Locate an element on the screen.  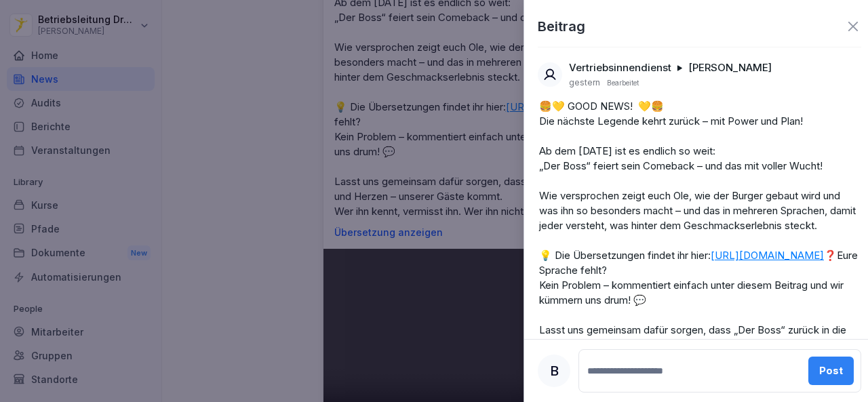
p: Beitrag is located at coordinates (561, 27).